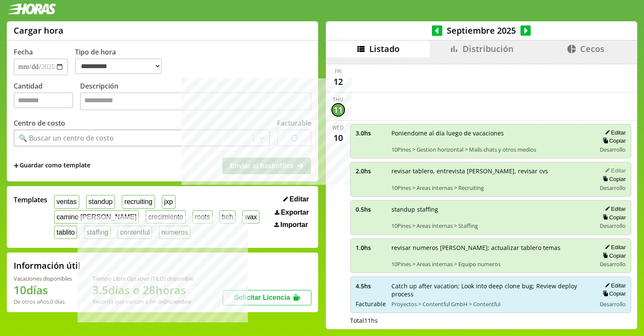 Image resolution: width=644 pixels, height=336 pixels. What do you see at coordinates (491, 225) in the screenshot?
I see `span: 10Pines > Areas internas > Staffing` at bounding box center [491, 225].